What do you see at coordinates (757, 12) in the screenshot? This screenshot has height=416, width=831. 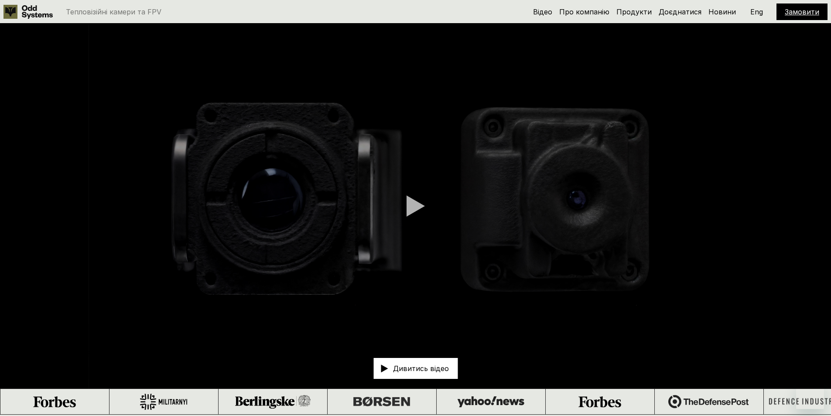 I see `p: Eng` at bounding box center [757, 12].